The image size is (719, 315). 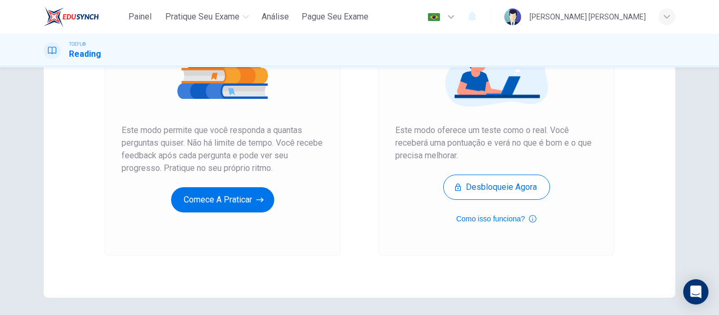 What do you see at coordinates (223, 200) in the screenshot?
I see `button: Comece a praticar` at bounding box center [223, 200].